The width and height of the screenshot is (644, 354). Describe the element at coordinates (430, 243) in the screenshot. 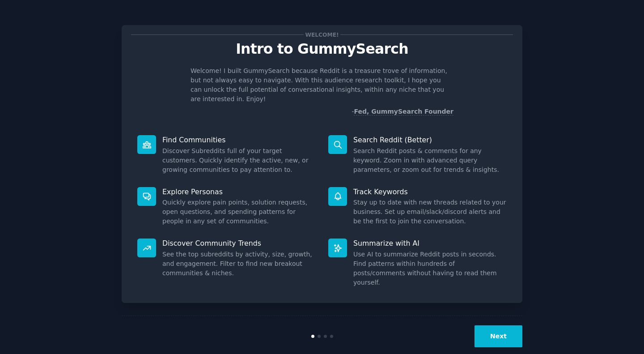

I see `p: Summarize with AI` at that location.